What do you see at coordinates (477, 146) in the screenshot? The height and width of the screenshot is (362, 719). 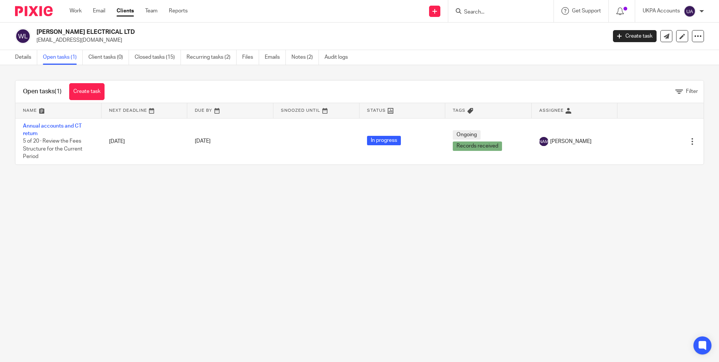 I see `span: Records received` at bounding box center [477, 146].